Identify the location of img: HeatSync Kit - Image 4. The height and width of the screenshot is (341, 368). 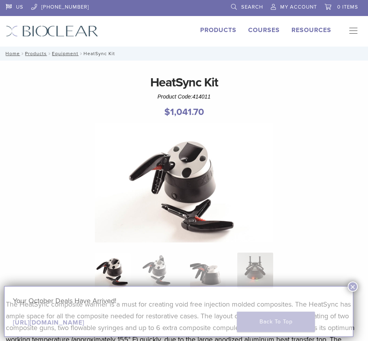
(255, 270).